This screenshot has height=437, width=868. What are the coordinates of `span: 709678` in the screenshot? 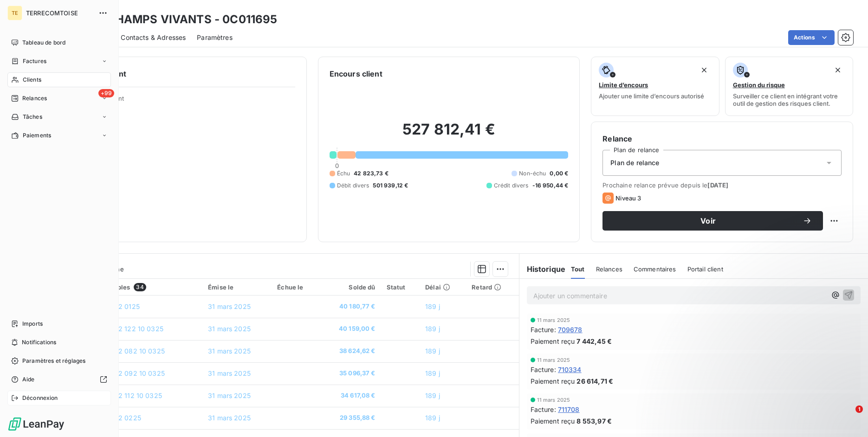 It's located at (570, 330).